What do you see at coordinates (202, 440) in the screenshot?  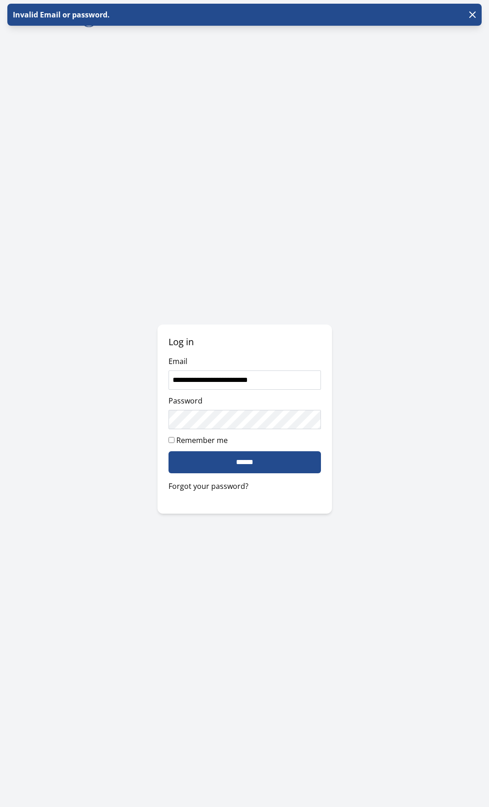 I see `label: Remember me` at bounding box center [202, 440].